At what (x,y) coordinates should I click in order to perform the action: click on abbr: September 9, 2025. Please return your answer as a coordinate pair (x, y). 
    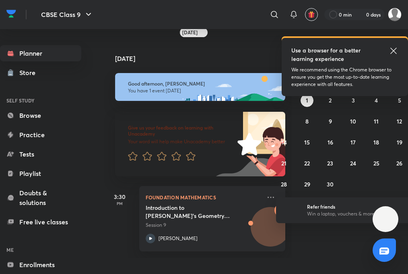
    Looking at the image, I should click on (331, 121).